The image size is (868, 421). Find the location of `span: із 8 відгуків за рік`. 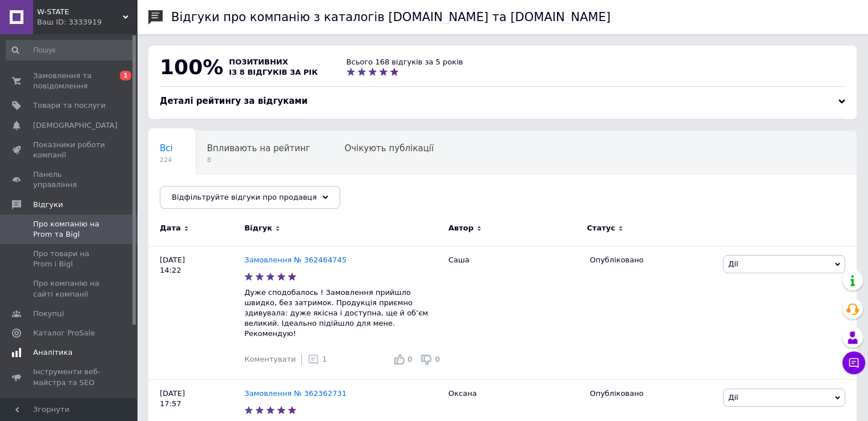

span: із 8 відгуків за рік is located at coordinates (274, 72).